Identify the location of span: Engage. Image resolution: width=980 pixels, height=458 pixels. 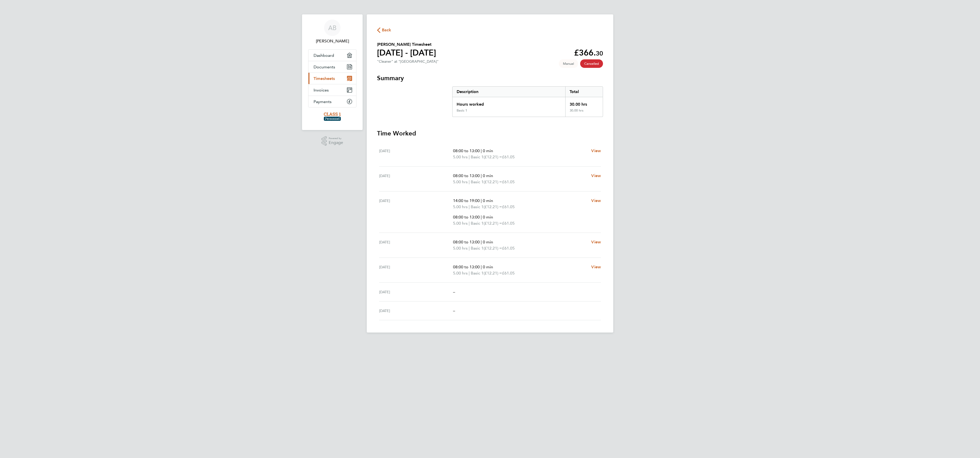
(336, 143).